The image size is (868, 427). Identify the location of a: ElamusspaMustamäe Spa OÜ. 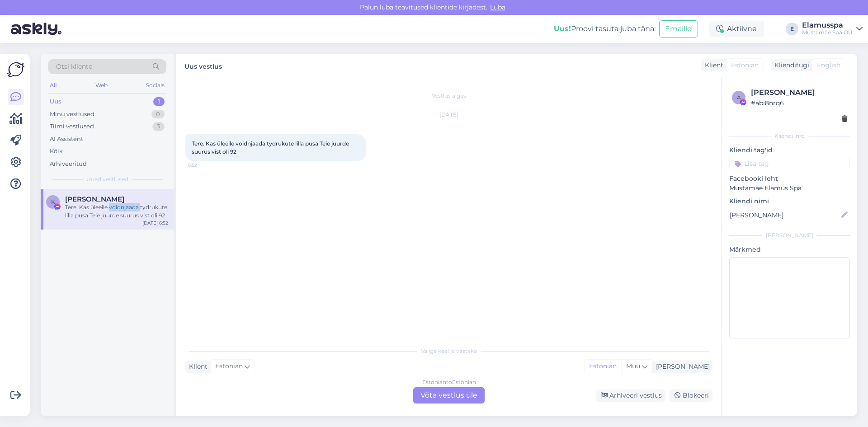
(832, 29).